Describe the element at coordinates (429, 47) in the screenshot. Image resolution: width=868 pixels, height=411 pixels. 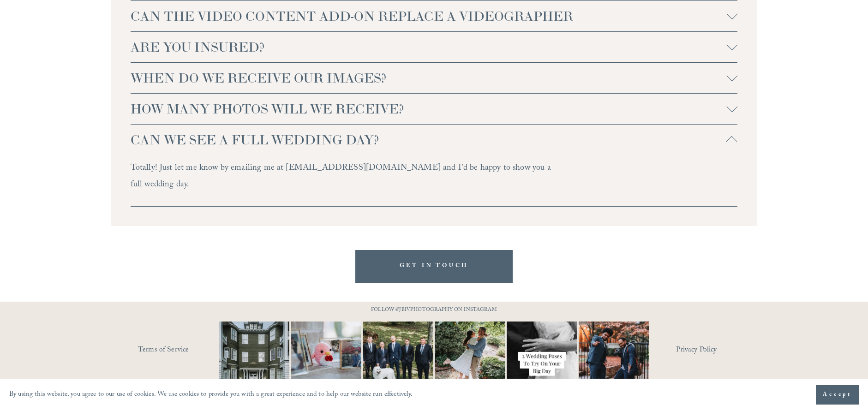
I see `span: ARE YOU INSURED?` at that location.